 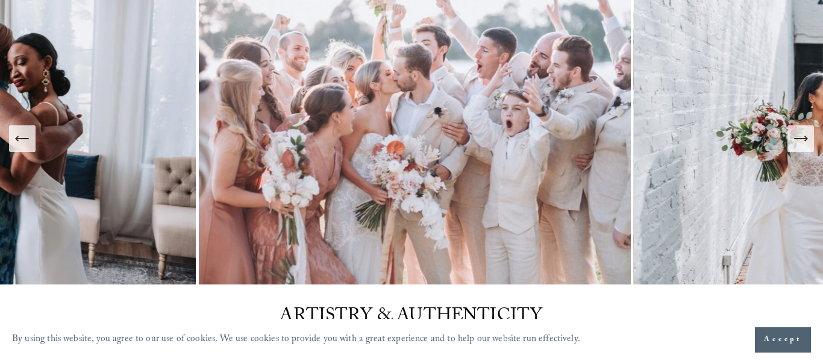 What do you see at coordinates (800, 139) in the screenshot?
I see `button: Next Slide` at bounding box center [800, 139].